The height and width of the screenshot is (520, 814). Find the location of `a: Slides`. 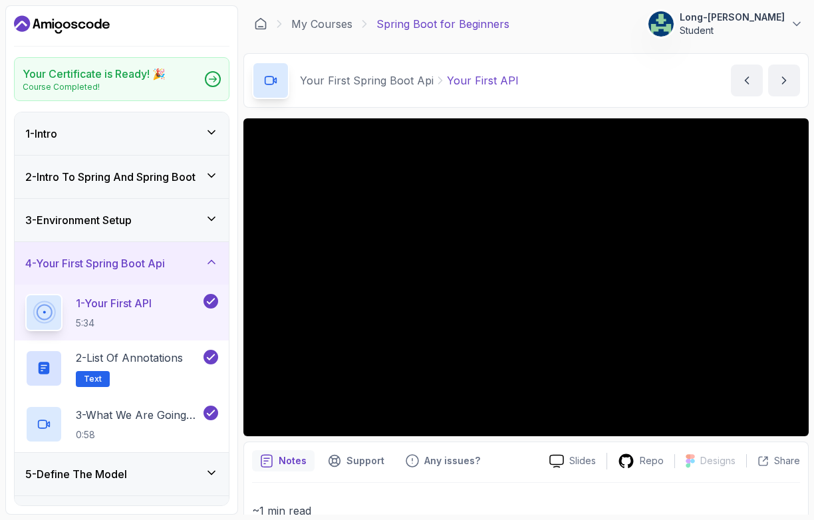

a: Slides is located at coordinates (573, 461).